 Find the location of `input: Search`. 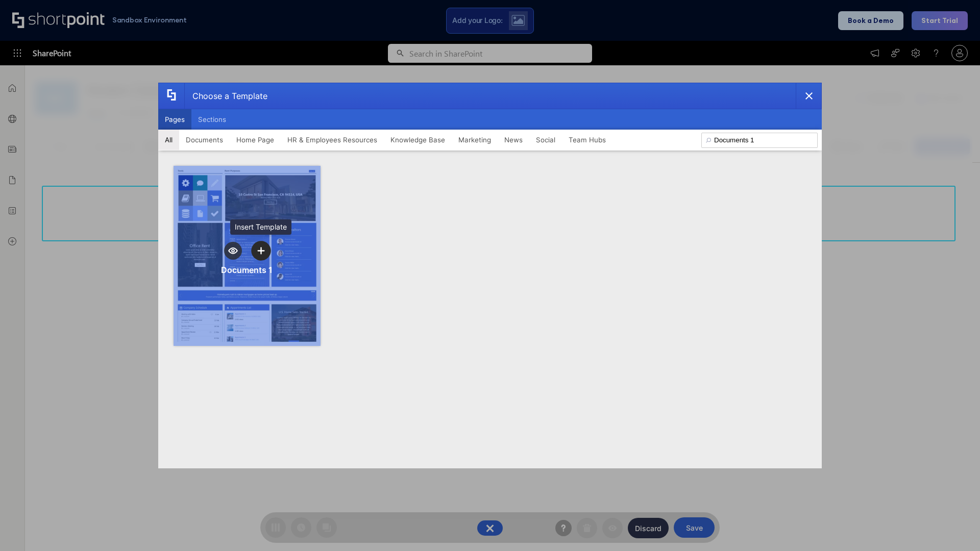

input: Search is located at coordinates (760, 140).